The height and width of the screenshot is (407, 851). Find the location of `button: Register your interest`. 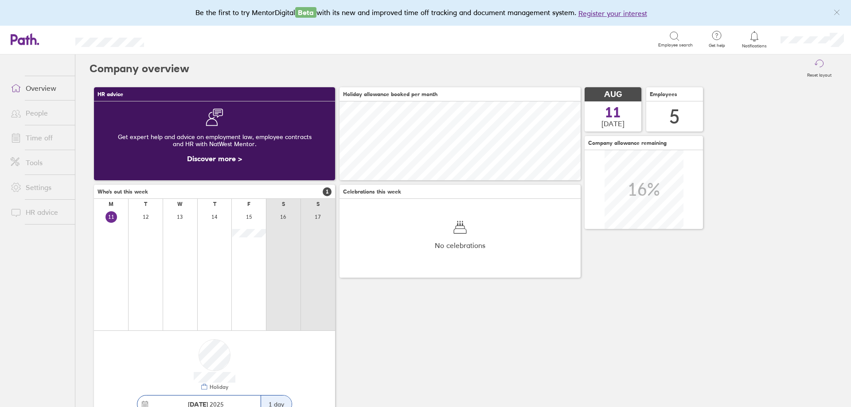

button: Register your interest is located at coordinates (612, 13).